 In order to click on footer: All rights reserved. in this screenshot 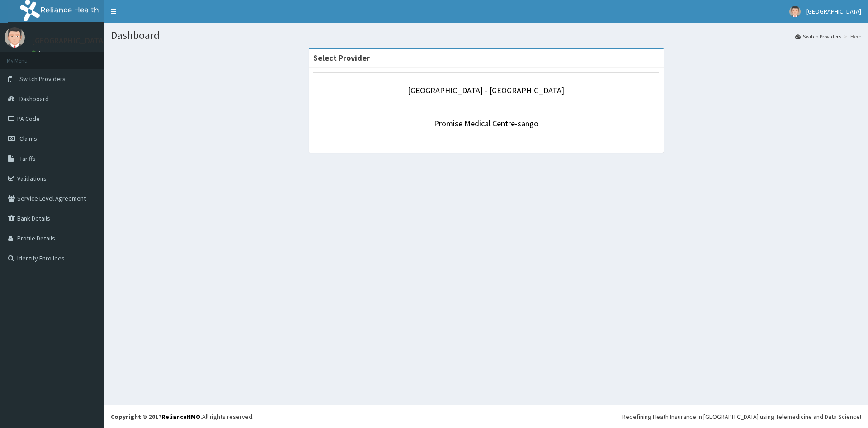, I will do `click(486, 416)`.